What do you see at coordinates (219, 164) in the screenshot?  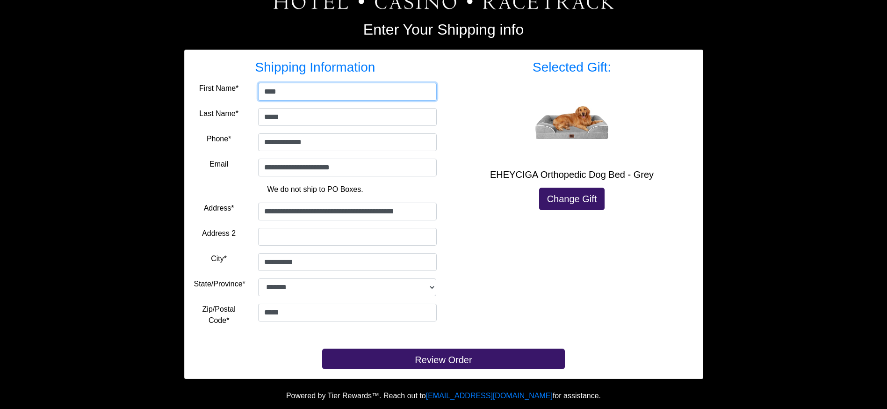 I see `label: Email` at bounding box center [219, 164].